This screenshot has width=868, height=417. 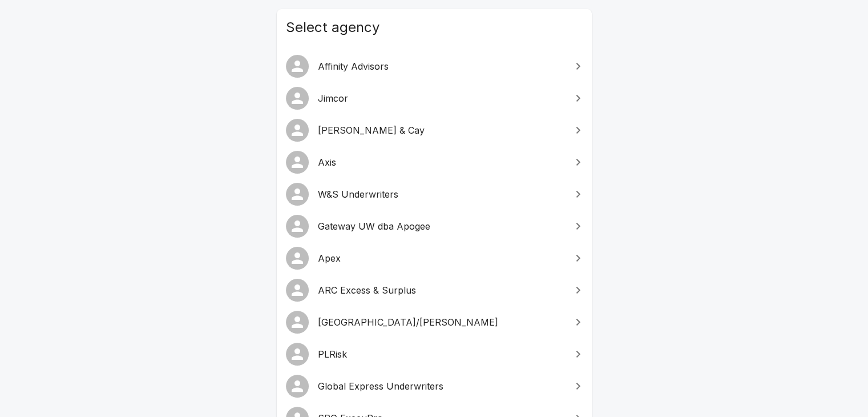 What do you see at coordinates (441, 226) in the screenshot?
I see `span: Gateway UW dba Apogee` at bounding box center [441, 226].